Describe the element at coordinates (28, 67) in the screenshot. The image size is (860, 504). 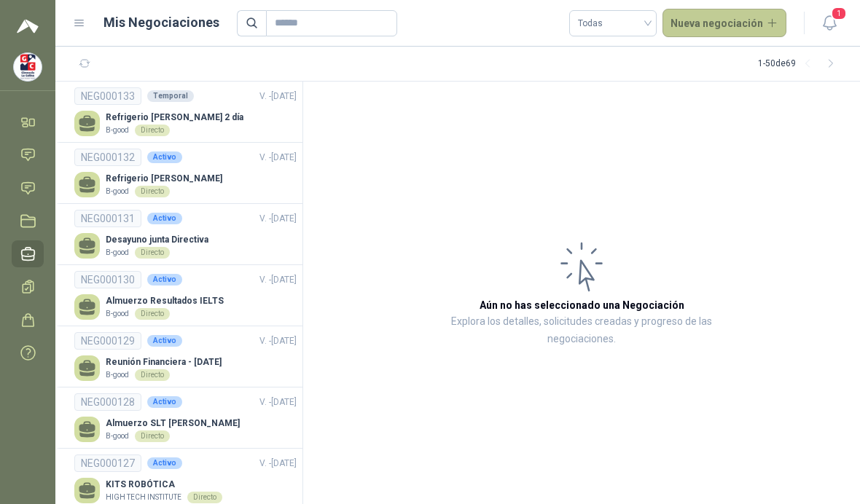
I see `img: Company Logo` at that location.